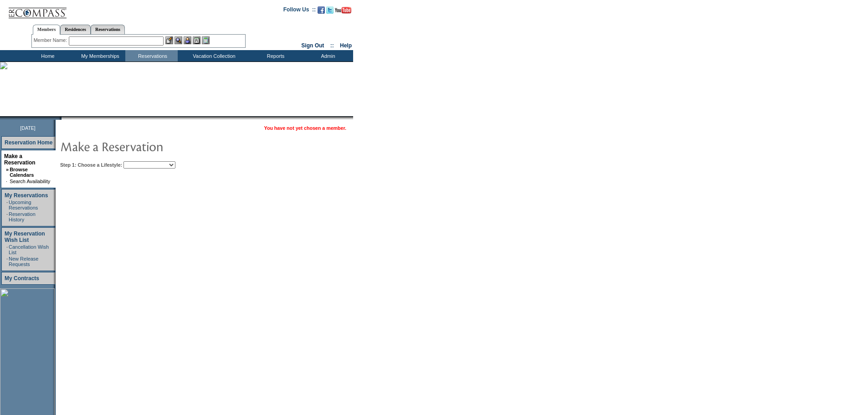 This screenshot has width=868, height=415. I want to click on td: Home, so click(47, 56).